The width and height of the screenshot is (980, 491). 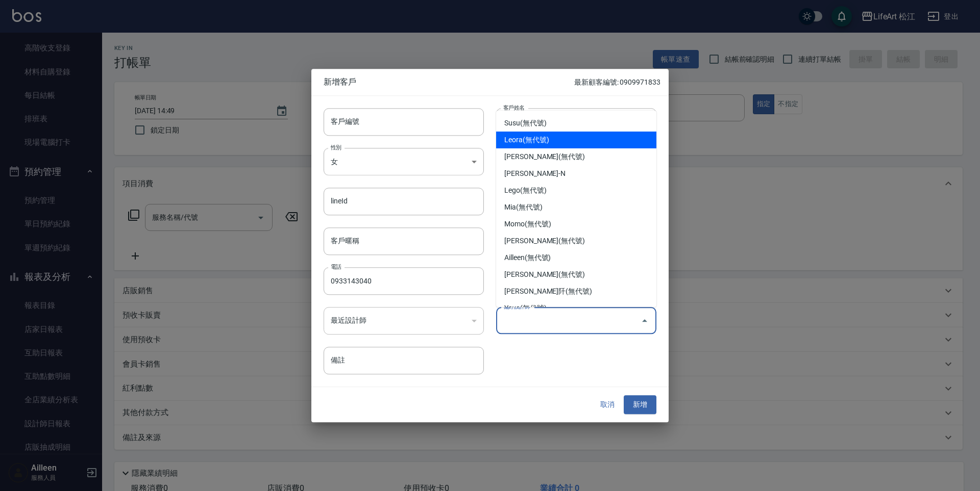 What do you see at coordinates (576, 207) in the screenshot?
I see `li: Mia(無代號)` at bounding box center [576, 207].